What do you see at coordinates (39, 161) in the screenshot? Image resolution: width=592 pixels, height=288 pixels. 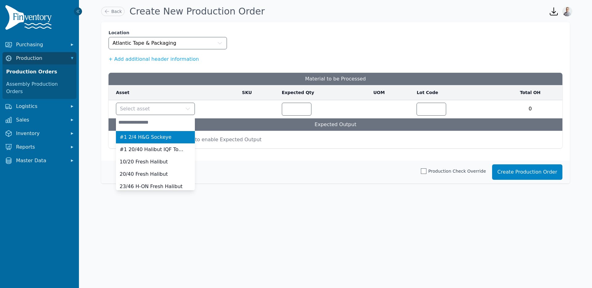 I see `button: Master Data` at bounding box center [39, 161].